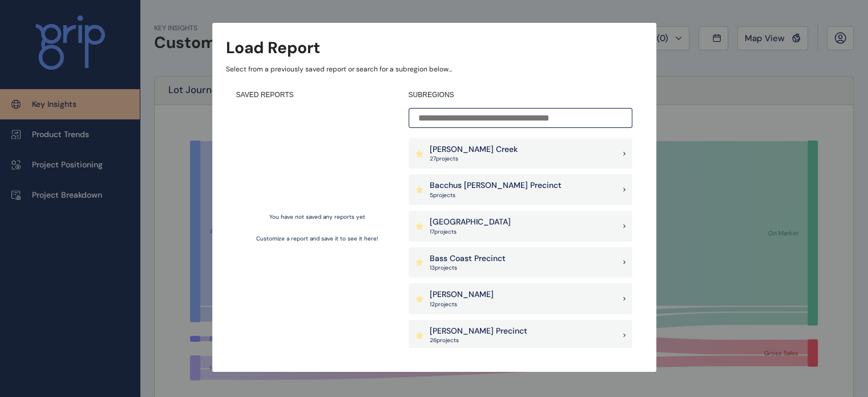 The height and width of the screenshot is (397, 868). I want to click on p: 27 project s, so click(474, 159).